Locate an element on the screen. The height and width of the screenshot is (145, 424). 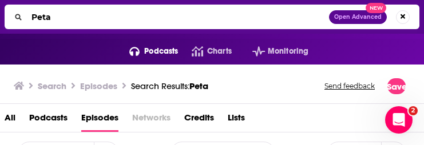
h3: Episodes is located at coordinates (98, 86).